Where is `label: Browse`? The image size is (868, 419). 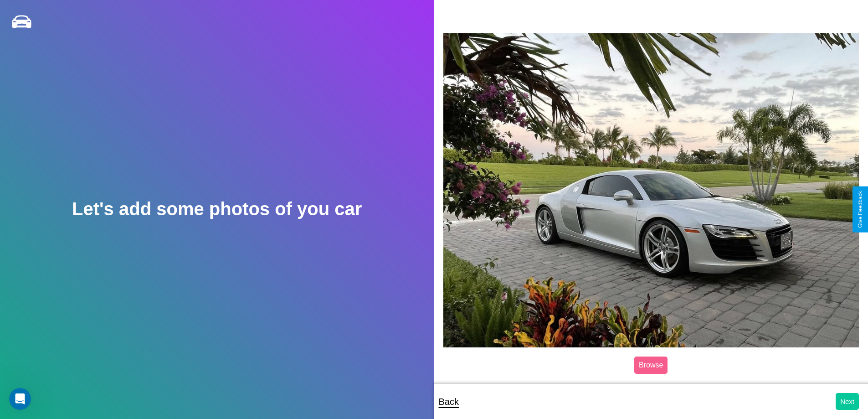
label: Browse is located at coordinates (650, 365).